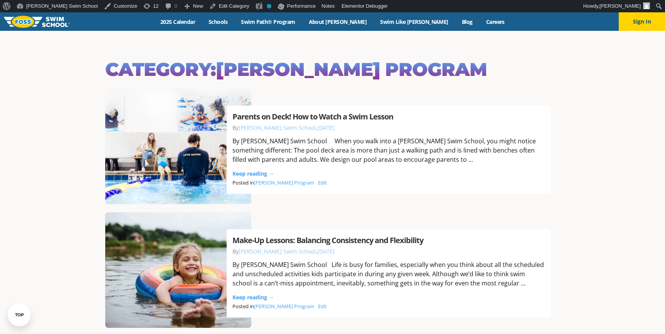 This screenshot has height=334, width=665. What do you see at coordinates (495, 22) in the screenshot?
I see `a: Careers` at bounding box center [495, 22].